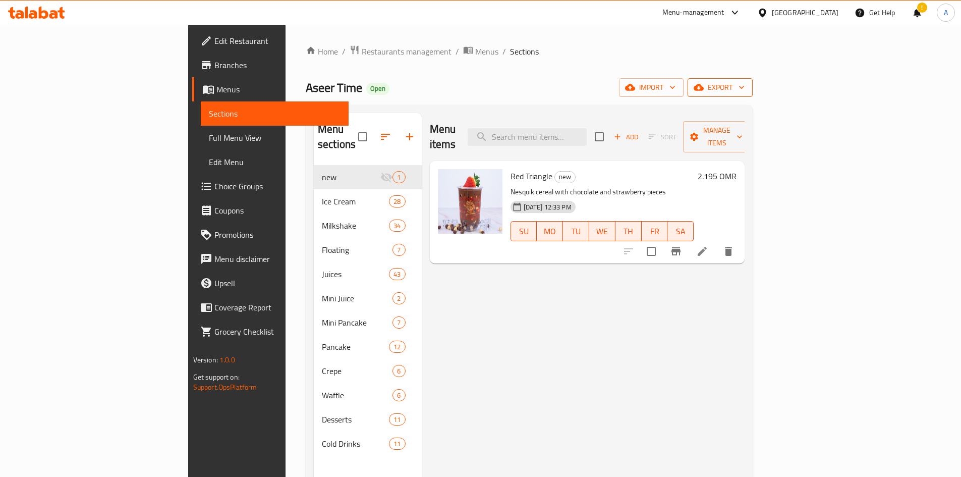 The height and width of the screenshot is (477, 961). What do you see at coordinates (398, 177) in the screenshot?
I see `span: 1` at bounding box center [398, 177].